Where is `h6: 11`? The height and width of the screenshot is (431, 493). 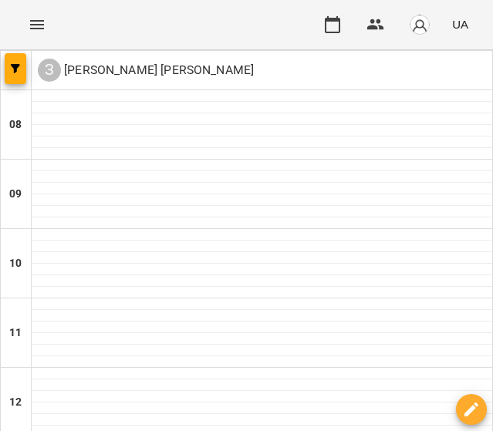
h6: 11 is located at coordinates (15, 333).